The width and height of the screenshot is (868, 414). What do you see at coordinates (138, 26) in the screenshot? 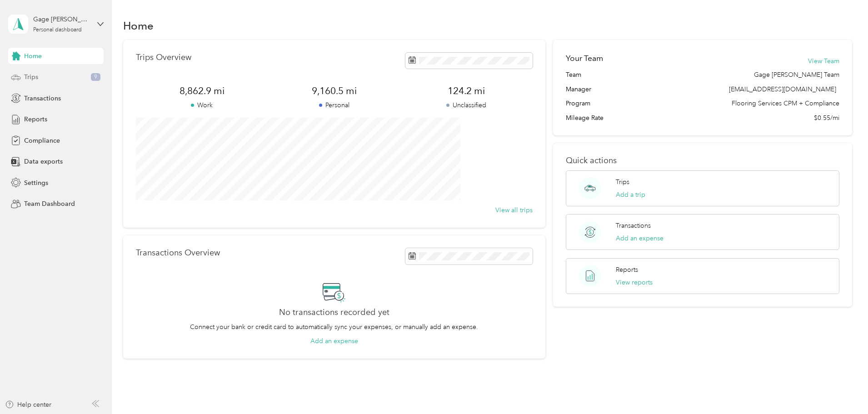
I see `h1: Home` at bounding box center [138, 26].